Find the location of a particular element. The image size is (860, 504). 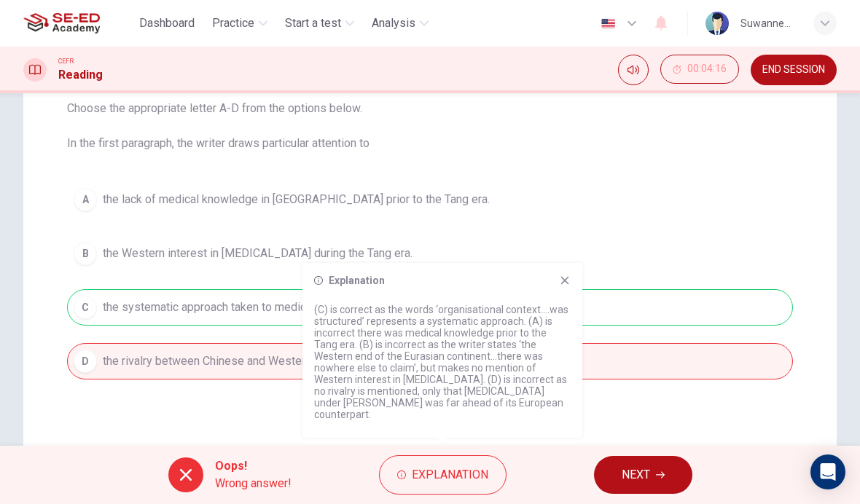

span: Practice is located at coordinates (233, 23).